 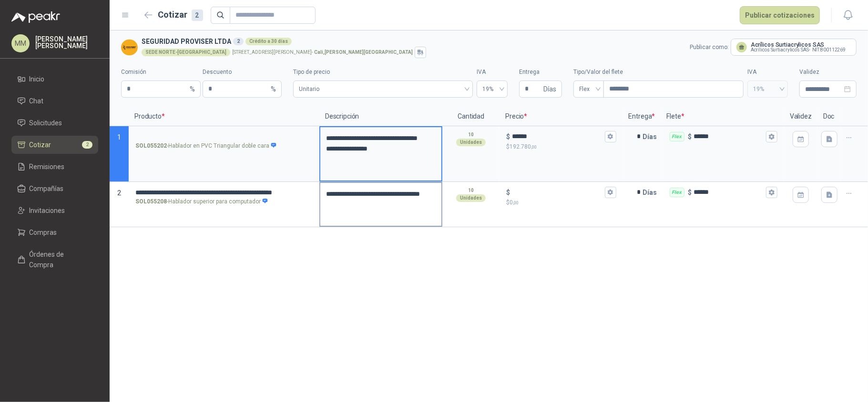 What do you see at coordinates (561, 117) in the screenshot?
I see `p: Precio` at bounding box center [561, 117].